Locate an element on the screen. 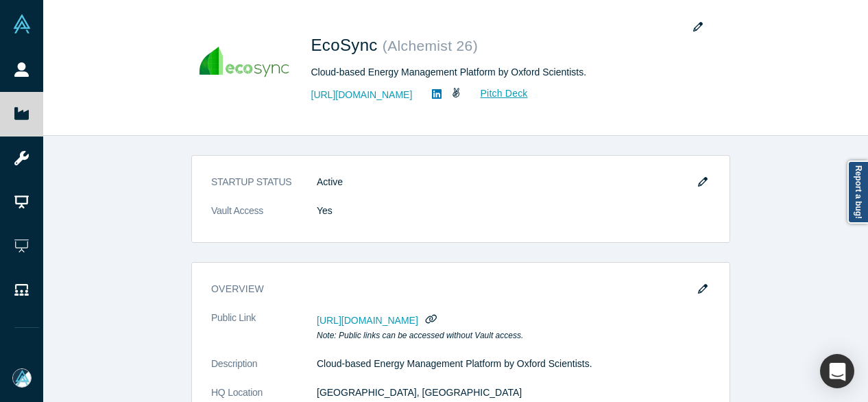 This screenshot has width=868, height=402. dt: STARTUP STATUS is located at coordinates (264, 189).